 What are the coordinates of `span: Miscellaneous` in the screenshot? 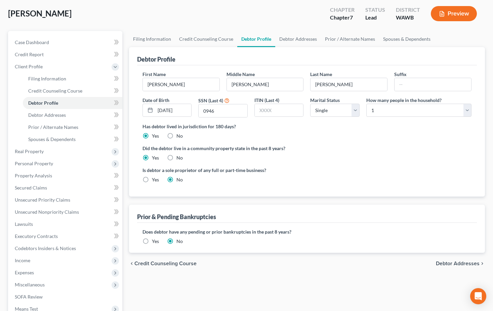 It's located at (30, 284).